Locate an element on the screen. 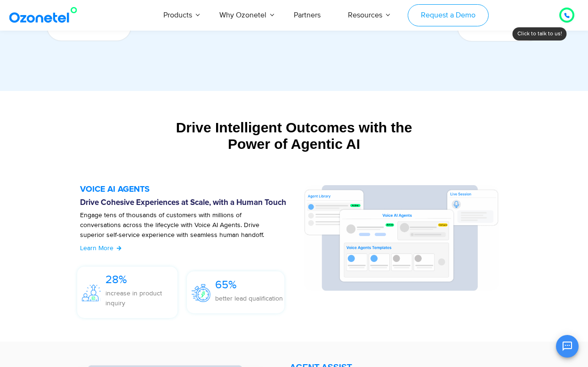 The height and width of the screenshot is (367, 588). a: Learn More is located at coordinates (101, 248).